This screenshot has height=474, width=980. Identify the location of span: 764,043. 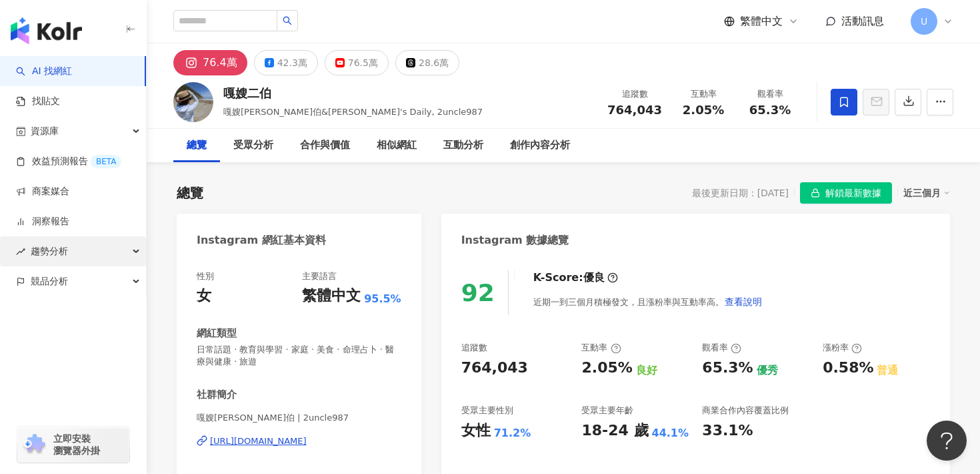
(635, 109).